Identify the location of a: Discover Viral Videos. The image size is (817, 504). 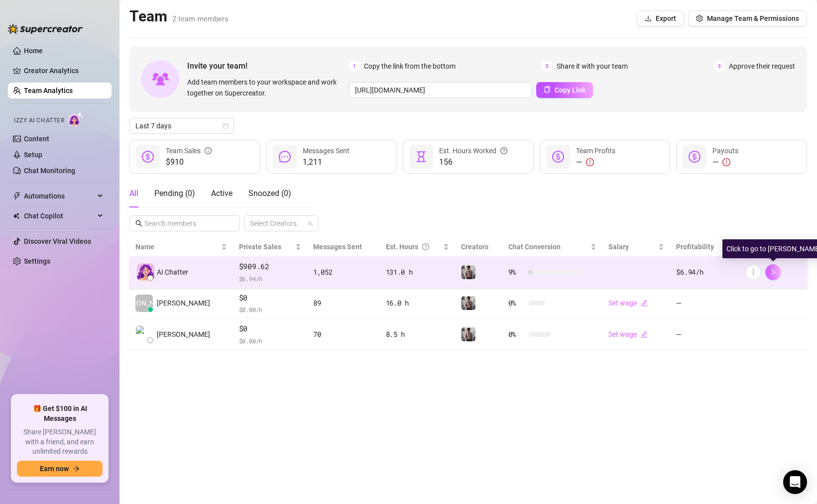
(57, 241).